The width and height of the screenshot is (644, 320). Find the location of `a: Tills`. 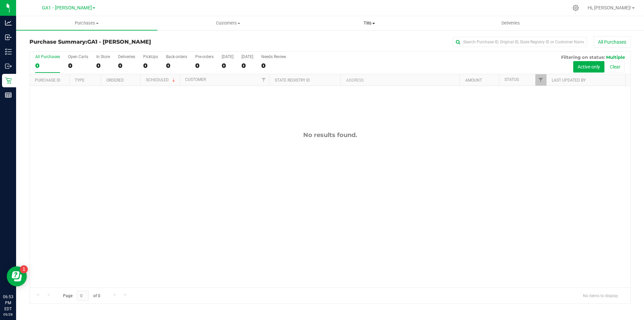

a: Tills is located at coordinates (369, 23).